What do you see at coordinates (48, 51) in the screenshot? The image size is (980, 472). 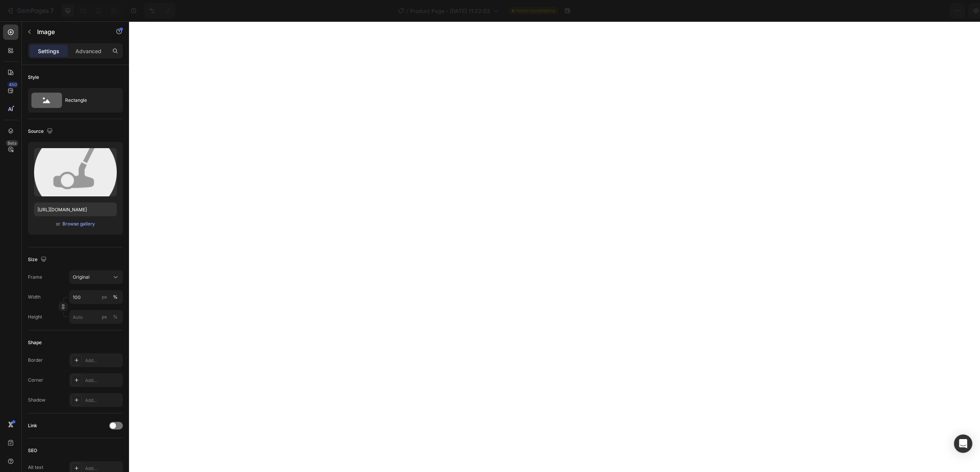 I see `p: Settings` at bounding box center [48, 51].